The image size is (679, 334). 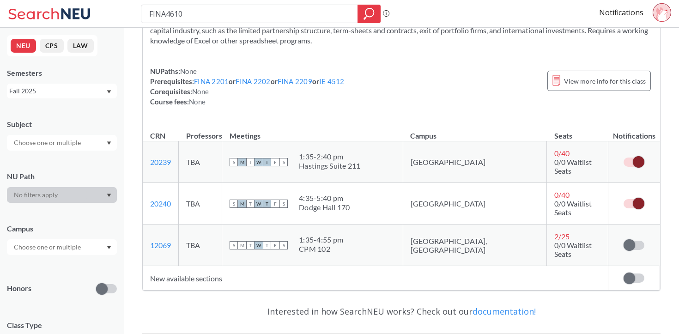 What do you see at coordinates (401, 311) in the screenshot?
I see `div: Interested in how SearchNEU works? Check out our` at bounding box center [401, 311].